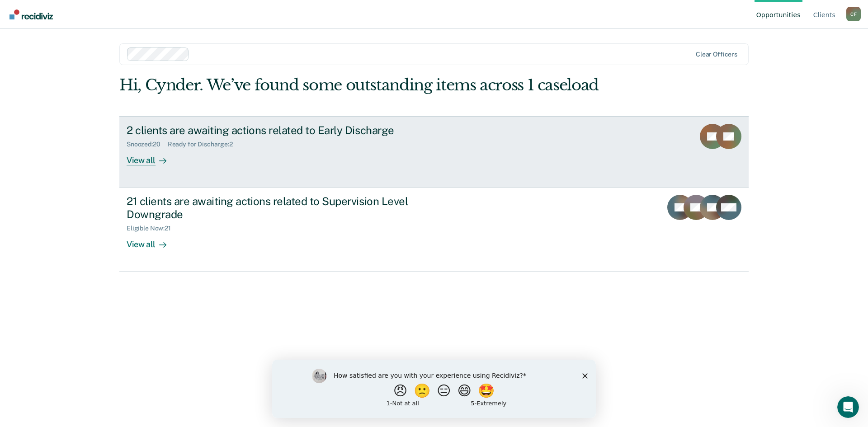 The width and height of the screenshot is (868, 427). Describe the element at coordinates (152, 228) in the screenshot. I see `div: Eligible Now : 21` at that location.